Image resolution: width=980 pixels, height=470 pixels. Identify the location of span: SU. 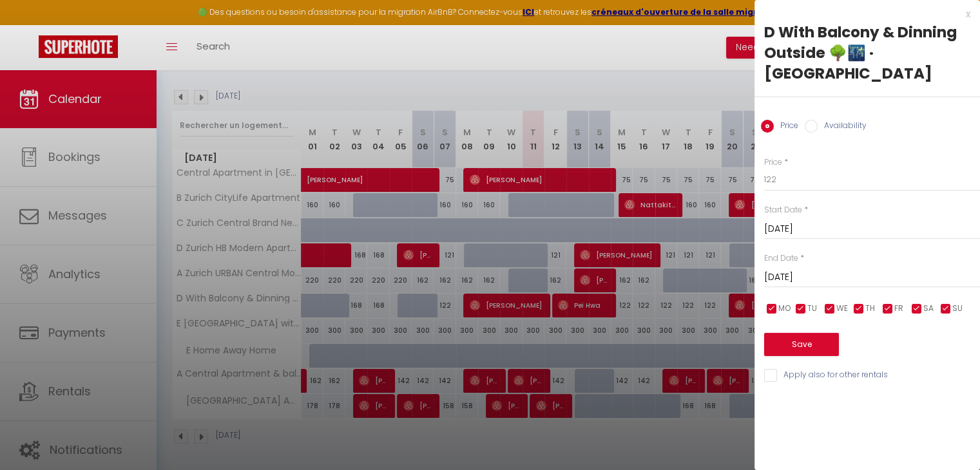
(957, 308).